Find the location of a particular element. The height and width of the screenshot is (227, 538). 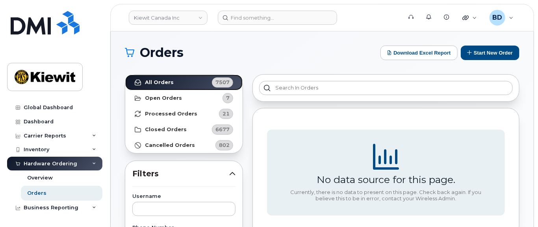

label: Username is located at coordinates (184, 197).